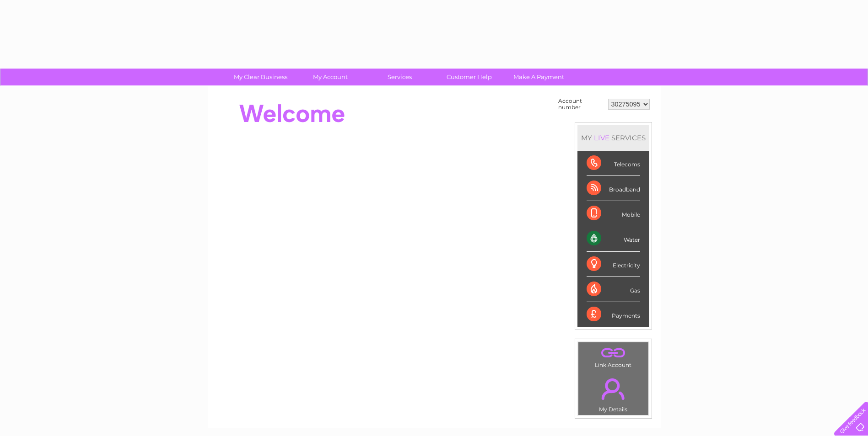 This screenshot has height=436, width=868. I want to click on a: My Clear Business, so click(260, 77).